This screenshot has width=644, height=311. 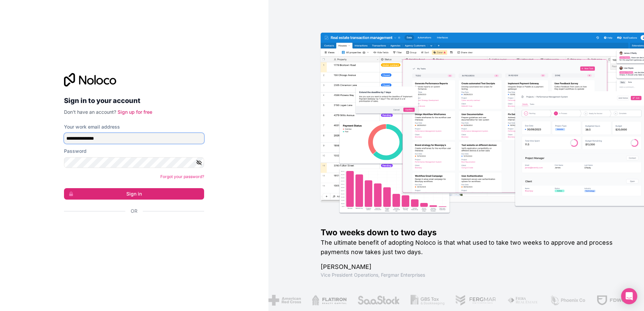 I want to click on div: Open Intercom Messenger, so click(x=630, y=296).